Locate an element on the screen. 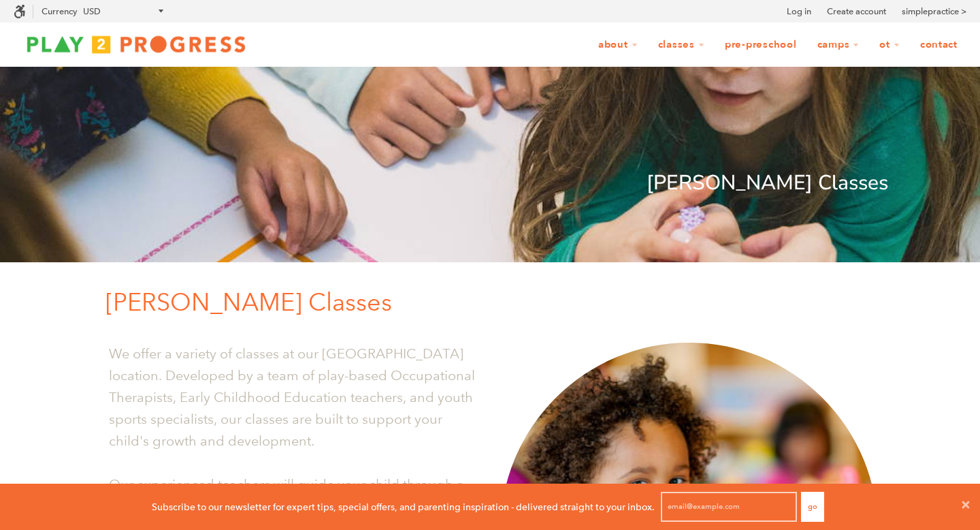  a: Log in is located at coordinates (799, 12).